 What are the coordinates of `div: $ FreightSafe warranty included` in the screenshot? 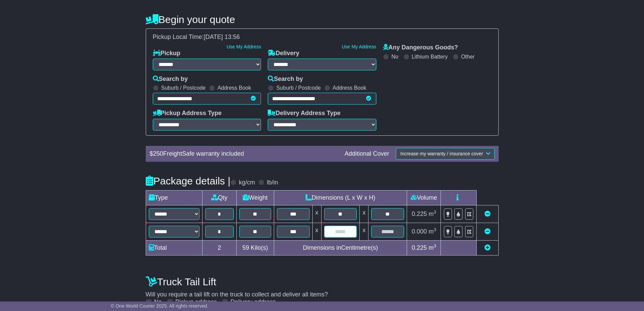 It's located at (244, 154).